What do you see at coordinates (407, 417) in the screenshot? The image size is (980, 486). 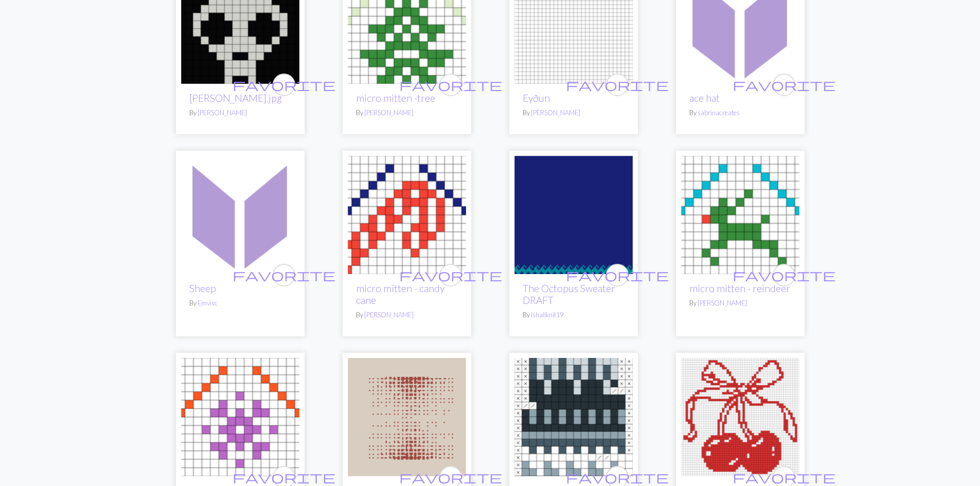 I see `img: 90b7af0272c20665dbaa05894cecd900.jpg` at bounding box center [407, 417].